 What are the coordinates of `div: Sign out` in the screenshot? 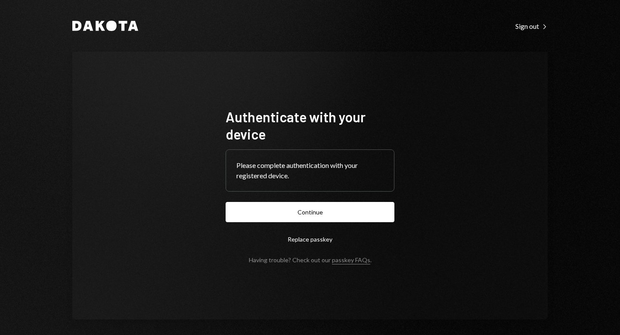 It's located at (531, 26).